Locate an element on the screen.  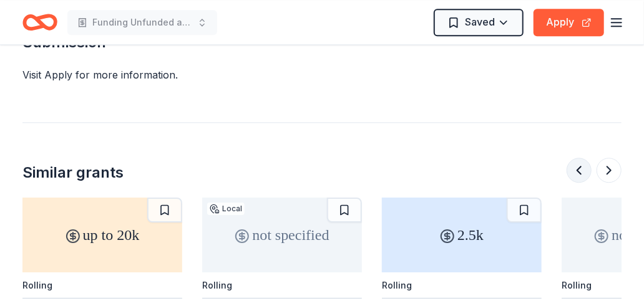
div: Visit Apply for more information. is located at coordinates (322, 75).